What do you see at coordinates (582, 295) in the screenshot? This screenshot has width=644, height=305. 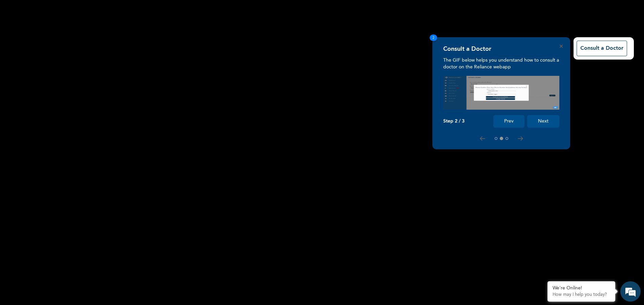 I see `p: How may I help you today?` at bounding box center [582, 295].